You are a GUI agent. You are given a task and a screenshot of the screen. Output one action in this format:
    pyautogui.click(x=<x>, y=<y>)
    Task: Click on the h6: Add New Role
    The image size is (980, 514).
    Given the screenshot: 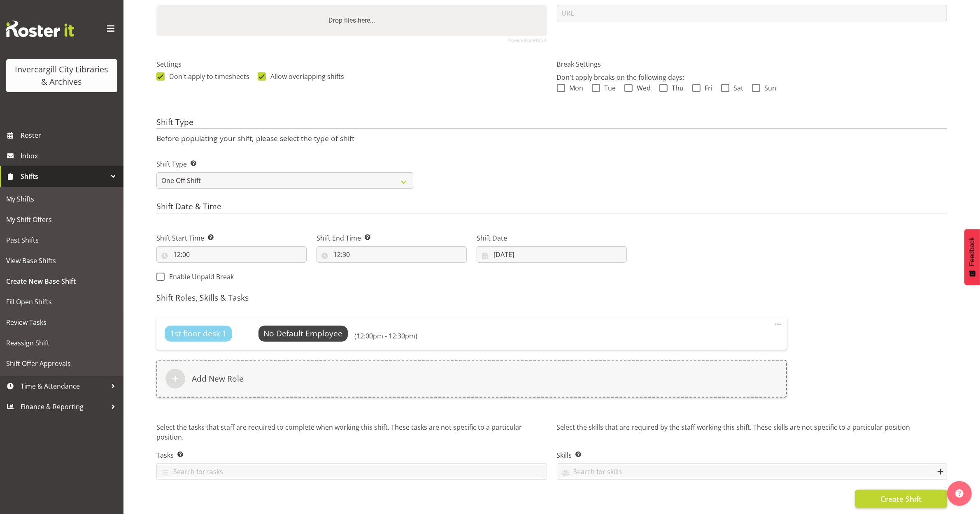 What is the action you would take?
    pyautogui.click(x=218, y=378)
    